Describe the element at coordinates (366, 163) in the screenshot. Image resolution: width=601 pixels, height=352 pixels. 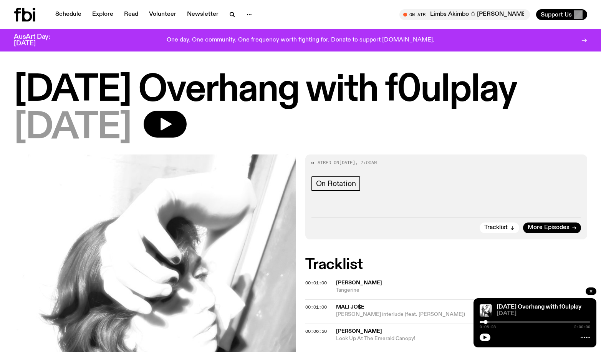
I see `span: , 7:00am` at that location.